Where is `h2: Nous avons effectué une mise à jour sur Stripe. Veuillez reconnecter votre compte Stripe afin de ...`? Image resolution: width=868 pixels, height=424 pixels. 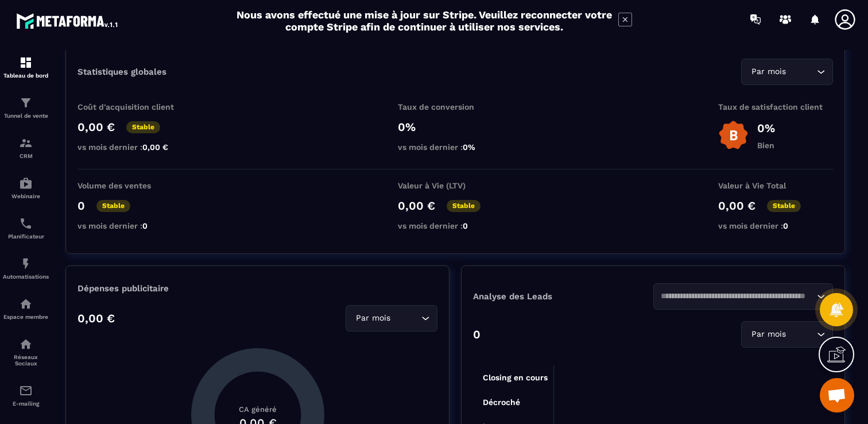
h2: Nous avons effectué une mise à jour sur Stripe. Veuillez reconnecter votre compte Stripe afin de ... is located at coordinates (424, 21).